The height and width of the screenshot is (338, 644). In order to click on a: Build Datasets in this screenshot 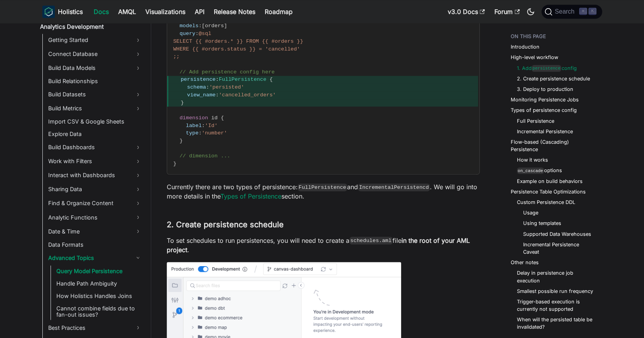, I will do `click(95, 95)`.